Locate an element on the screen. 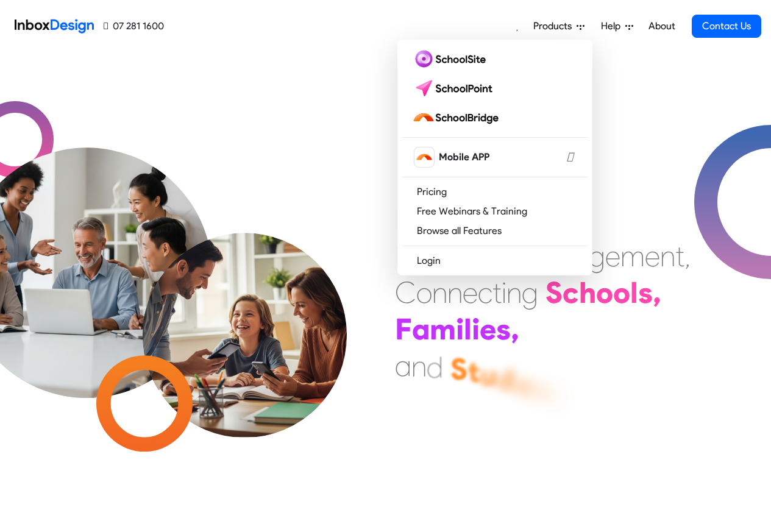  span: Help is located at coordinates (613, 27).